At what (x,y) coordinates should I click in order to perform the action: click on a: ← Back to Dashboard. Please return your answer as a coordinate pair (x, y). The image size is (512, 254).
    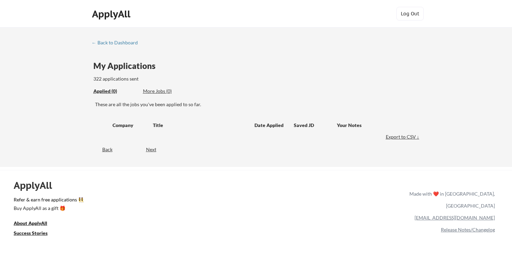
    Looking at the image, I should click on (117, 43).